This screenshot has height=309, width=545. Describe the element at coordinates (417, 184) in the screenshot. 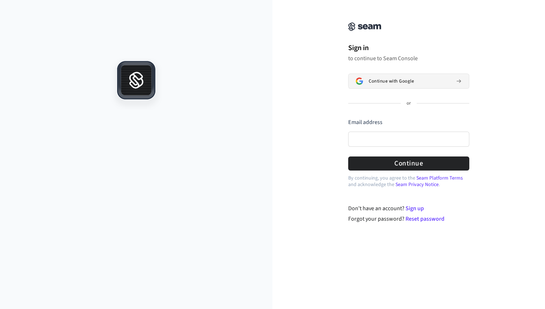

I see `a: Seam Privacy Notice` at that location.